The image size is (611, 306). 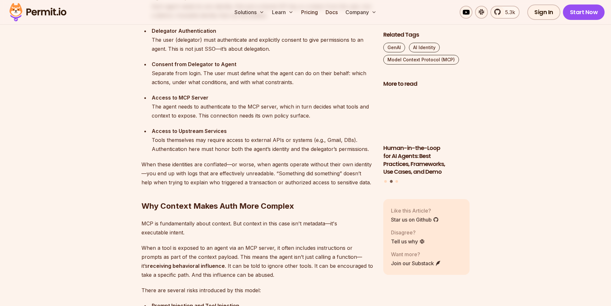 What do you see at coordinates (263, 40) in the screenshot?
I see `div: The user (delegator) must authenticate and explicitly consent to give permissions to an agent. Th...` at bounding box center [263, 40].